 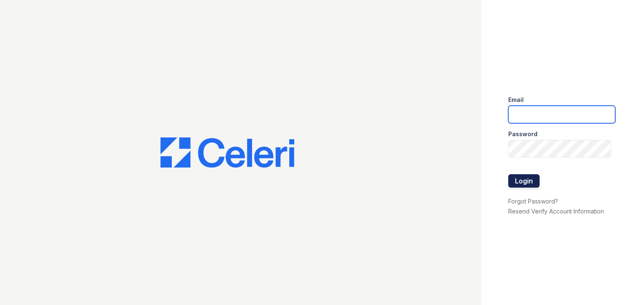 What do you see at coordinates (523, 134) in the screenshot?
I see `label: Password` at bounding box center [523, 134].